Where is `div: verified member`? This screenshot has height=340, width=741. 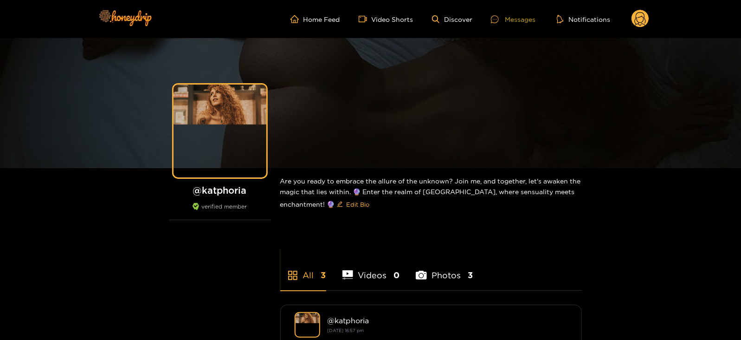
div: verified member is located at coordinates (220, 211).